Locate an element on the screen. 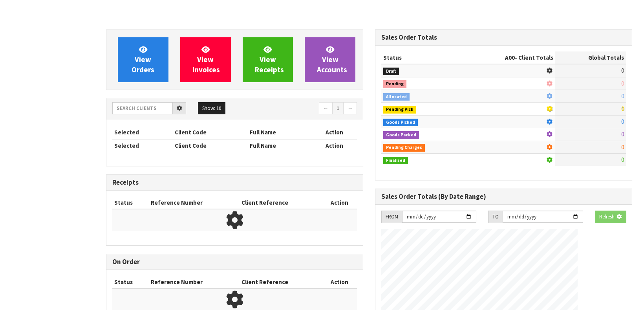 This screenshot has width=644, height=310. span: Pending Pick is located at coordinates (399, 109).